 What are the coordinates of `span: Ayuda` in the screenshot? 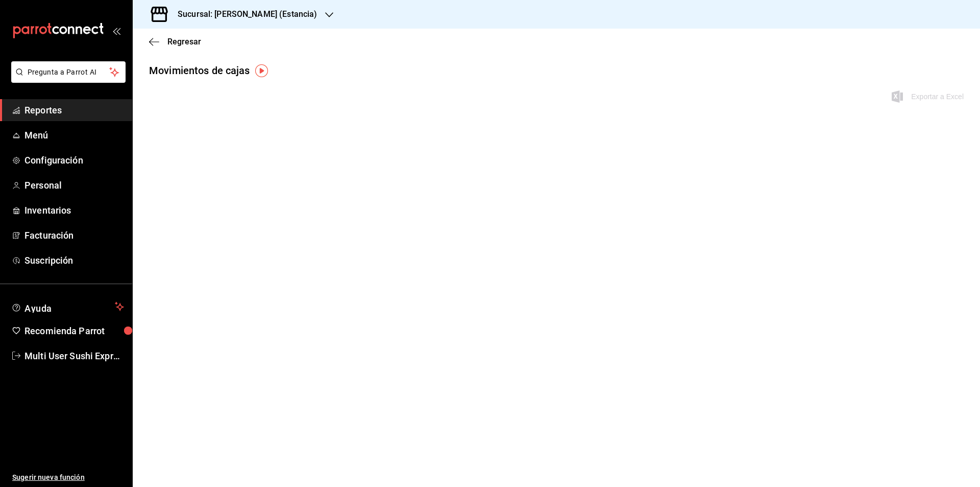 It's located at (67, 306).